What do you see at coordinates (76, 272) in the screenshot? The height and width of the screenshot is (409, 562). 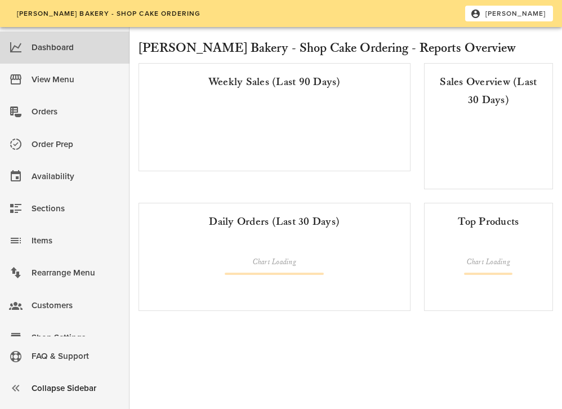 I see `div: Rearrange Menu` at bounding box center [76, 272].